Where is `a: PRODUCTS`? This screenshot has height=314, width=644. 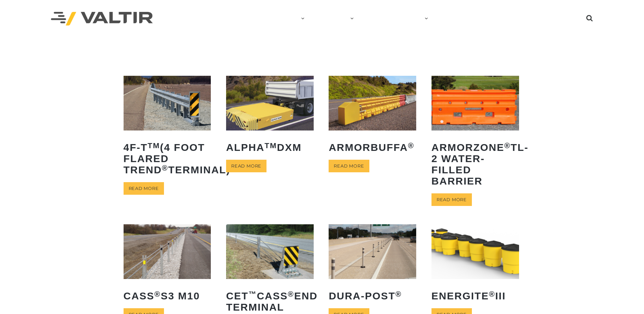
a: PRODUCTS is located at coordinates (336, 19).